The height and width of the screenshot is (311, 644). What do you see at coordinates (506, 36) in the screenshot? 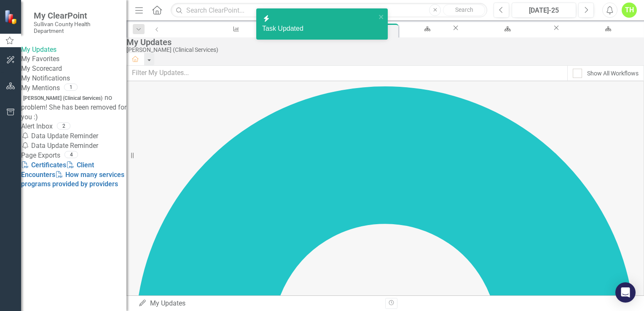
I see `div: Clinical Services Welcome Page` at bounding box center [506, 36].